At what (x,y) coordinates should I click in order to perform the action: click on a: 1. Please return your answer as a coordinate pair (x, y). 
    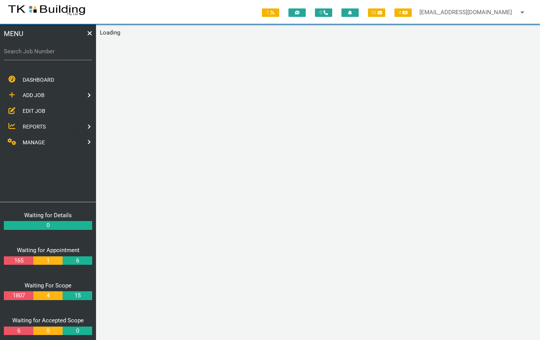
    Looking at the image, I should click on (48, 261).